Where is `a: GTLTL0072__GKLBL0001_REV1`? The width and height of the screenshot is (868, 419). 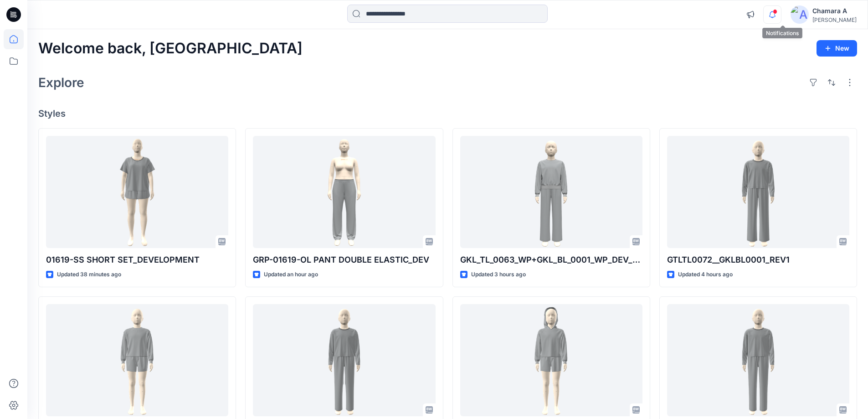 a: GTLTL0072__GKLBL0001_REV1 is located at coordinates (758, 192).